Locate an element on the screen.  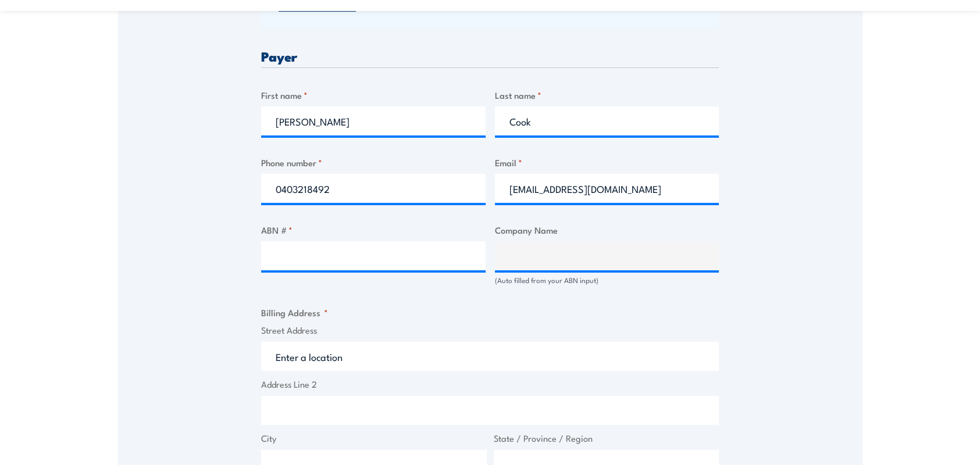
label: Company Name is located at coordinates (608, 230).